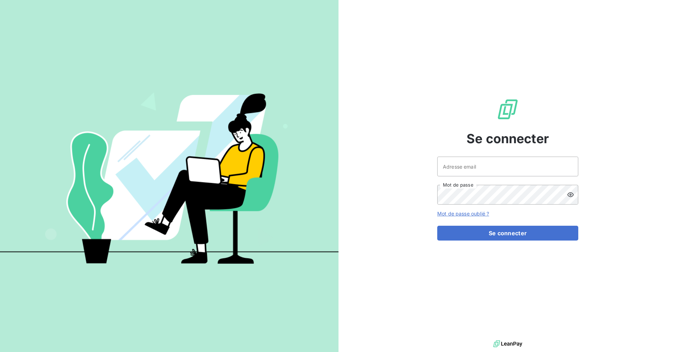 The height and width of the screenshot is (352, 677). What do you see at coordinates (507, 233) in the screenshot?
I see `button: Se connecter` at bounding box center [507, 233].